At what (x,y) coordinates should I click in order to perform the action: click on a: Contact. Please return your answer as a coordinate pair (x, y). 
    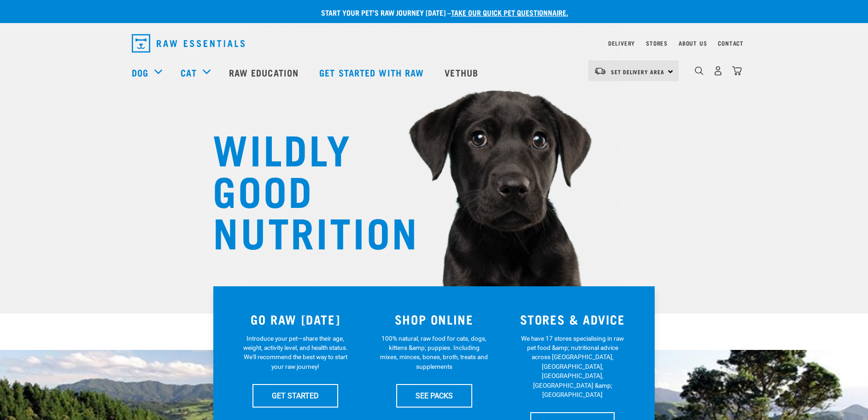
    Looking at the image, I should click on (731, 43).